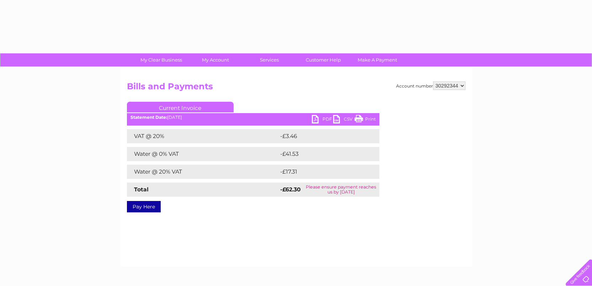 This screenshot has width=592, height=286. I want to click on a: Print, so click(365, 120).